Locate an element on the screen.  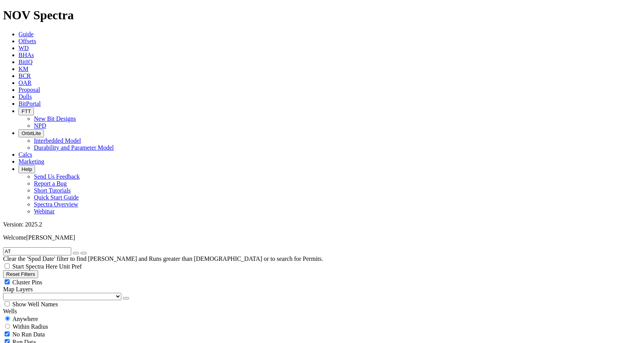
button: Help is located at coordinates (27, 169).